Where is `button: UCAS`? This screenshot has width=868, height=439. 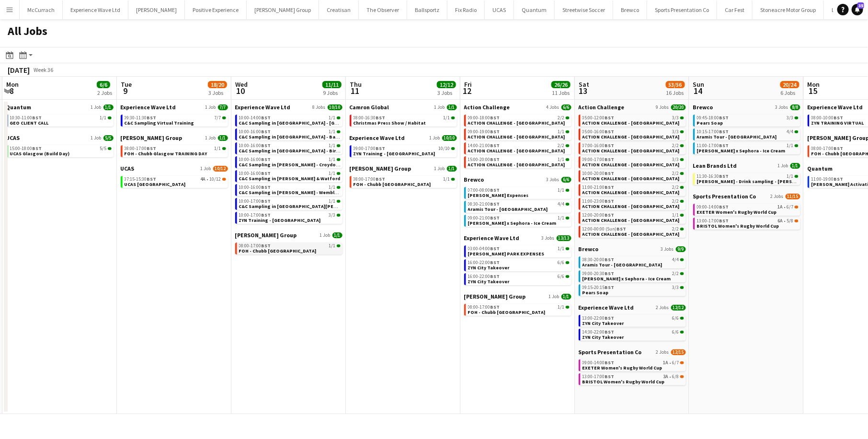 button: UCAS is located at coordinates (500, 9).